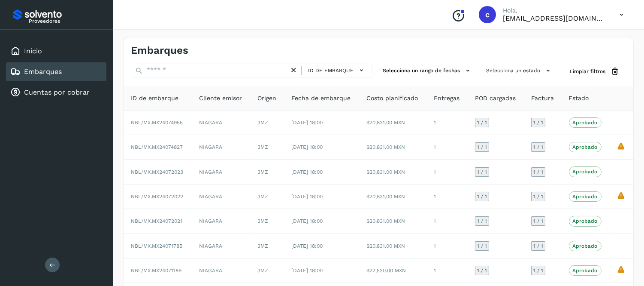 The image size is (644, 286). What do you see at coordinates (267, 98) in the screenshot?
I see `span: Origen` at bounding box center [267, 98].